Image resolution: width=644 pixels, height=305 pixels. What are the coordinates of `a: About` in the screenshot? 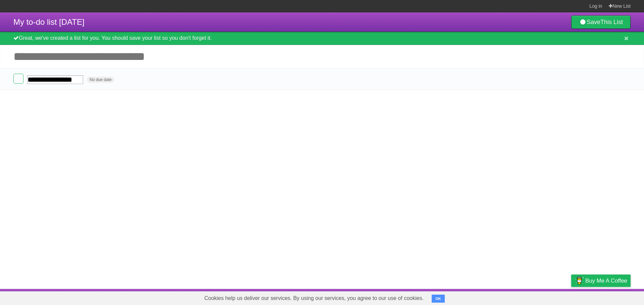 It's located at (489, 297).